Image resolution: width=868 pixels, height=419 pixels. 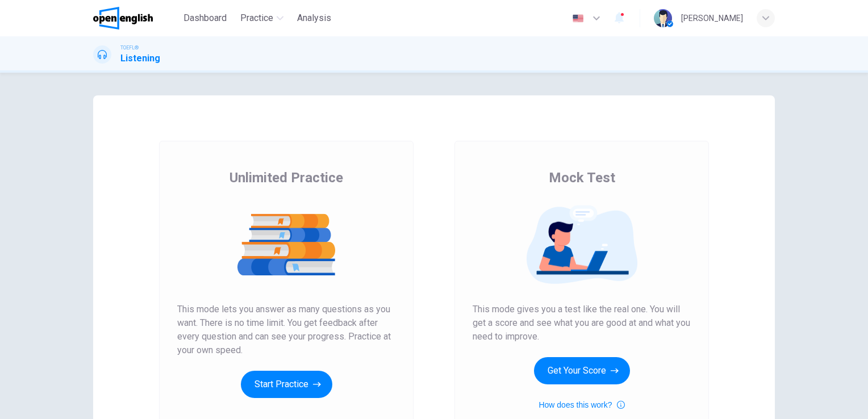 What do you see at coordinates (578, 18) in the screenshot?
I see `img: en` at bounding box center [578, 18].